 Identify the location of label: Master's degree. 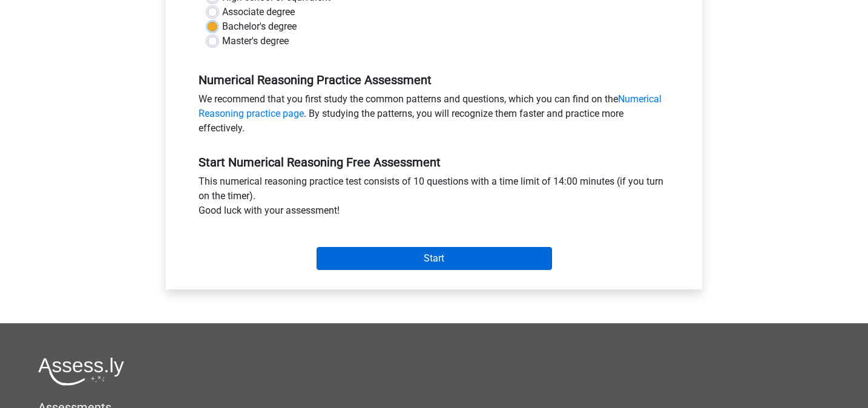
(256, 41).